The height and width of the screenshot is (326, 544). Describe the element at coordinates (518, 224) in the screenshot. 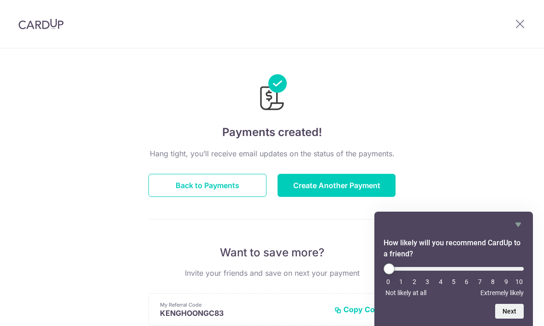

I see `button: Hide survey` at that location.